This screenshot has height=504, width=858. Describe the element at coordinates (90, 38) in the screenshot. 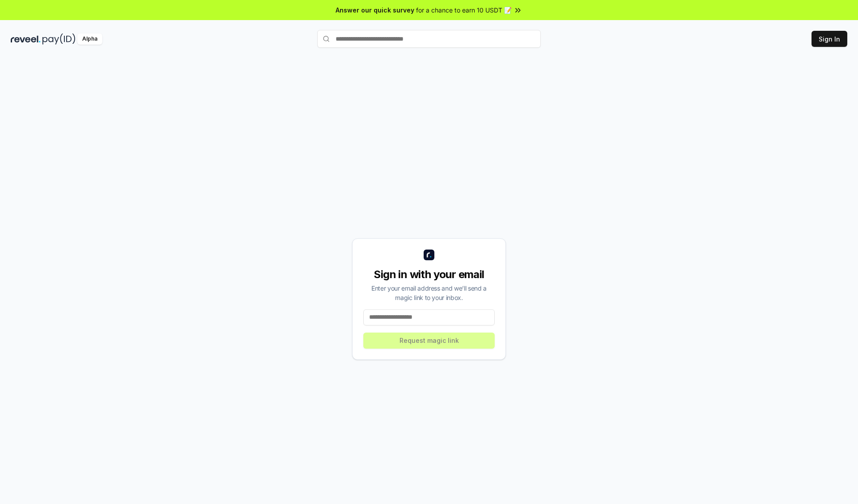

I see `div: Alpha` at that location.